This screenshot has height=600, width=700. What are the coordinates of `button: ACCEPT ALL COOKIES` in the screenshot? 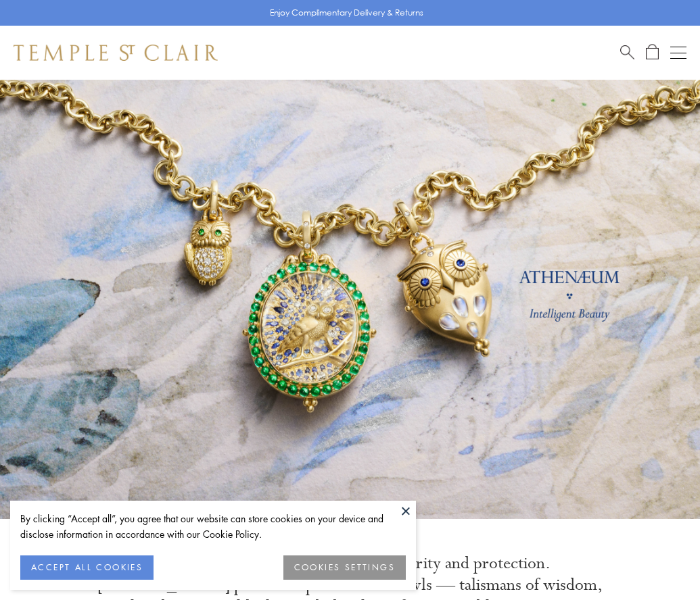 It's located at (87, 568).